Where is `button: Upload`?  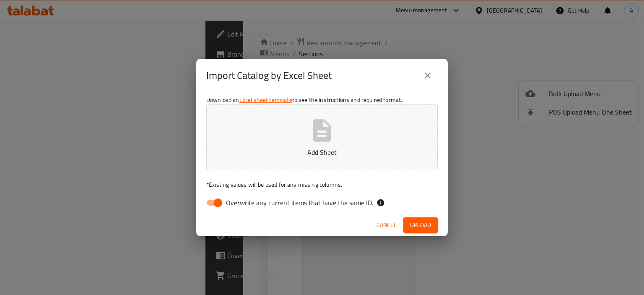 button: Upload is located at coordinates (420, 225).